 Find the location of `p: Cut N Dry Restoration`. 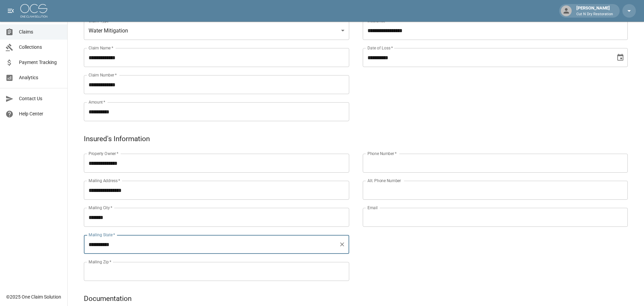

p: Cut N Dry Restoration is located at coordinates (595, 14).